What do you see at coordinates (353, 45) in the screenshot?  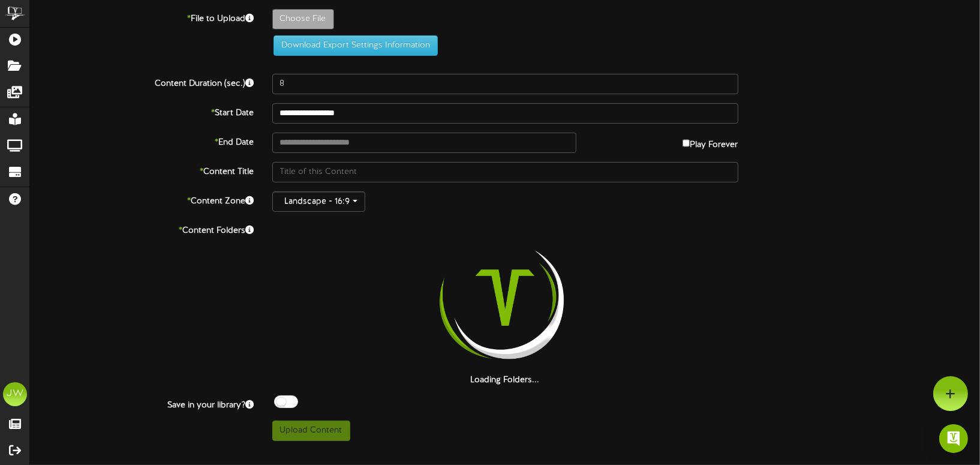 I see `a: Download Export Settings Information` at bounding box center [353, 45].